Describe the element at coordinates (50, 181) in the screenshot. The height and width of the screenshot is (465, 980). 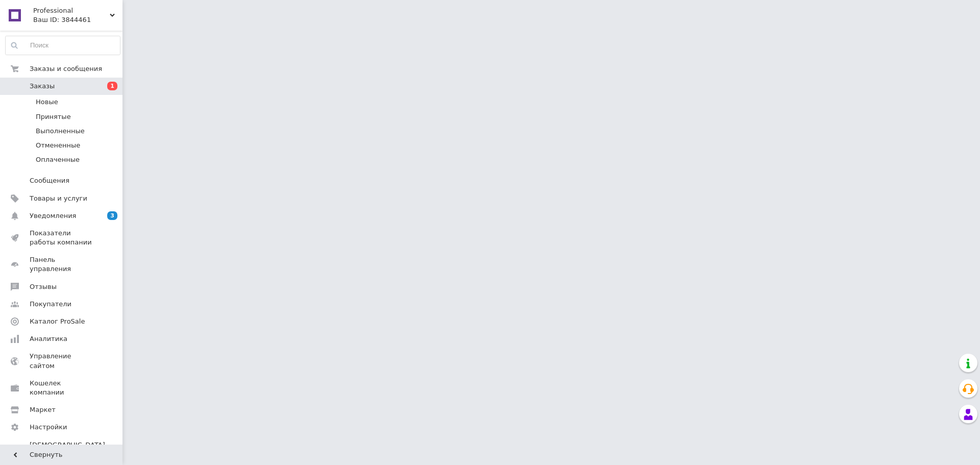
I see `span: Сообщения` at that location.